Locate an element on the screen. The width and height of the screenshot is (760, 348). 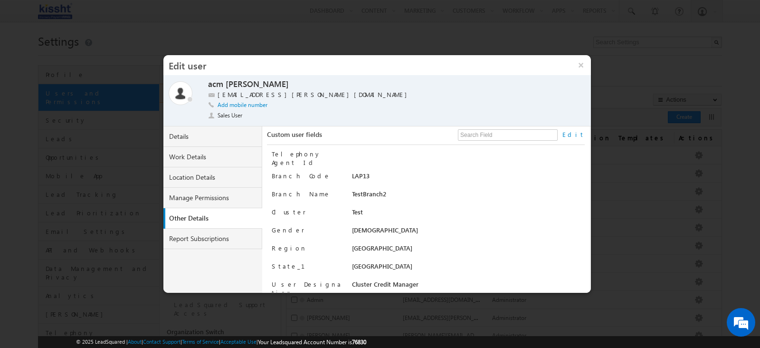
span: Your Leadsquared Account Number is is located at coordinates (312, 341).